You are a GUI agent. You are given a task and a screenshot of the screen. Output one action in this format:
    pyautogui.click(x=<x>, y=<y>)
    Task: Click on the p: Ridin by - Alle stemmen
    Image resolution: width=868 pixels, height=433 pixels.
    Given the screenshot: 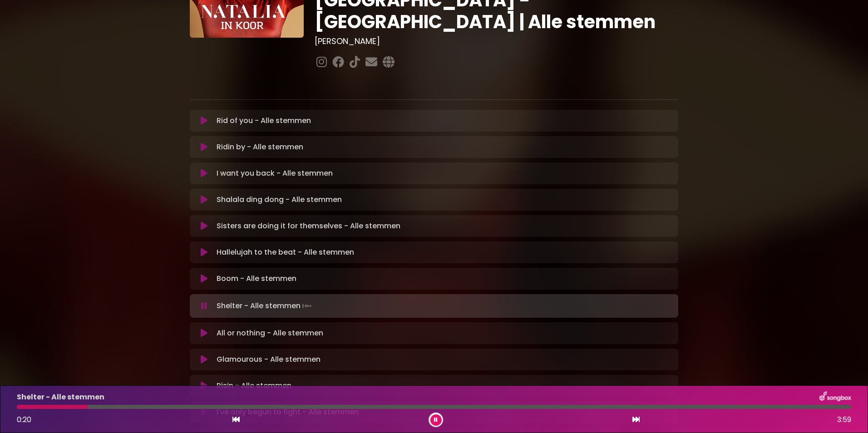 What is the action you would take?
    pyautogui.click(x=260, y=147)
    